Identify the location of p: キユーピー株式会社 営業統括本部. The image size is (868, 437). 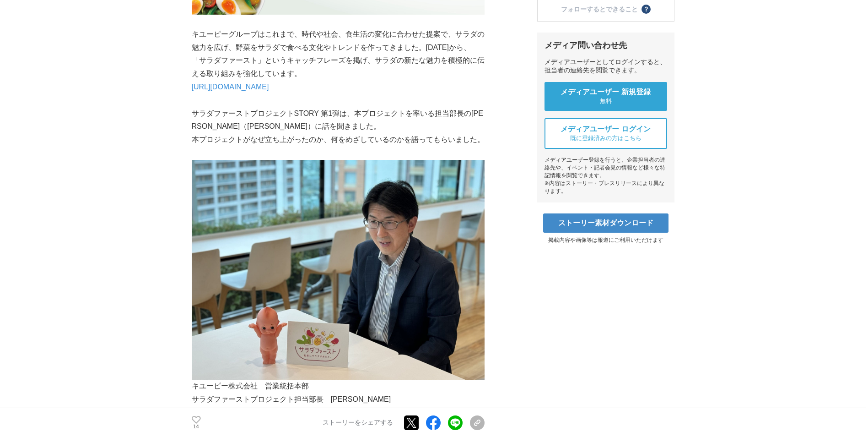
(338, 386).